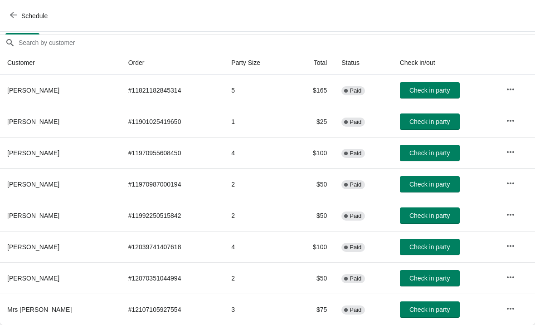  Describe the element at coordinates (173, 90) in the screenshot. I see `td: # 11821182845314` at that location.